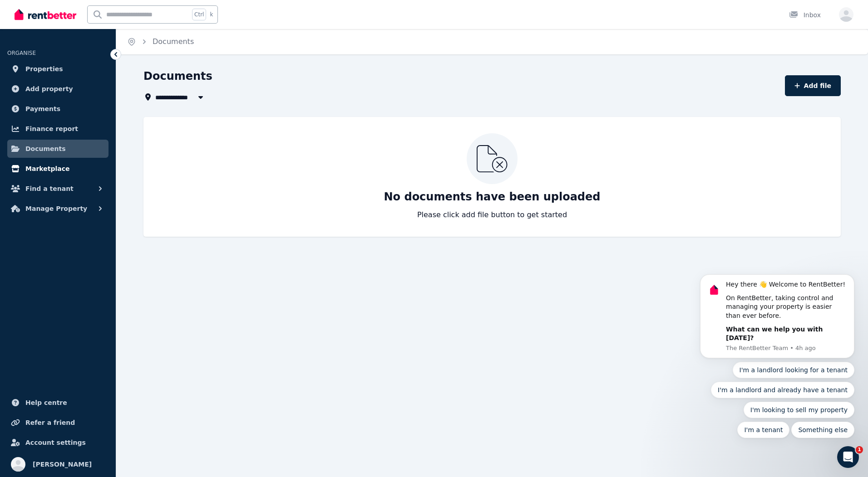 The height and width of the screenshot is (477, 868). Describe the element at coordinates (45, 149) in the screenshot. I see `span: Documents` at that location.